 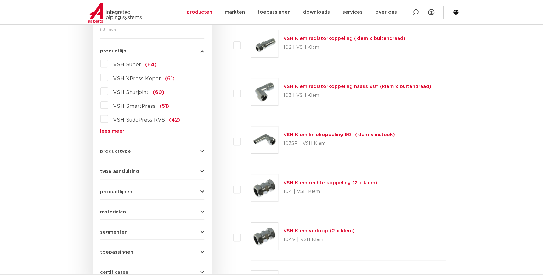 I want to click on span: type aansluiting, so click(x=119, y=172).